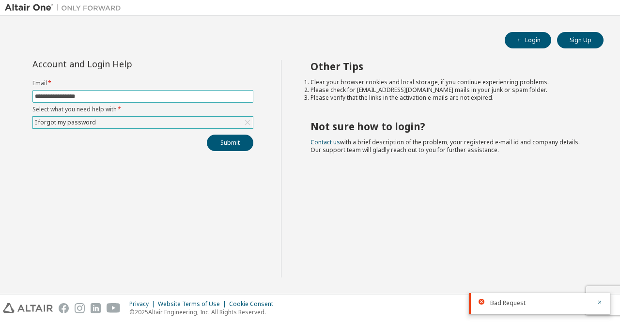  What do you see at coordinates (121, 64) in the screenshot?
I see `div: Account and Login Help` at bounding box center [121, 64].